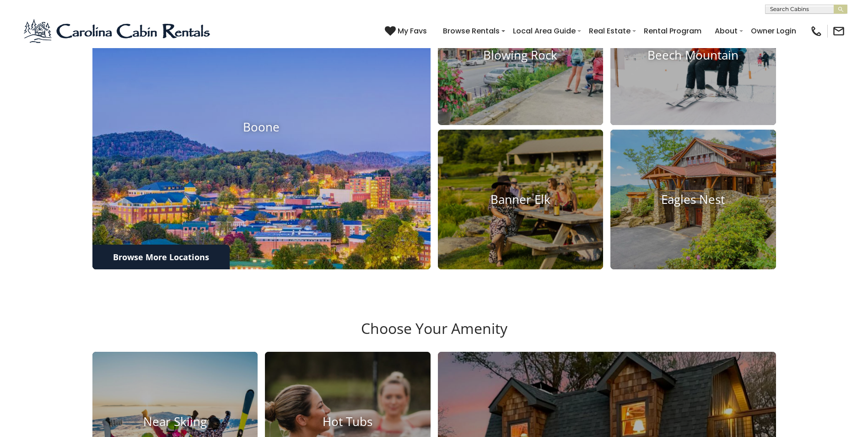  Describe the element at coordinates (175, 421) in the screenshot. I see `h4: Near Skiing` at that location.